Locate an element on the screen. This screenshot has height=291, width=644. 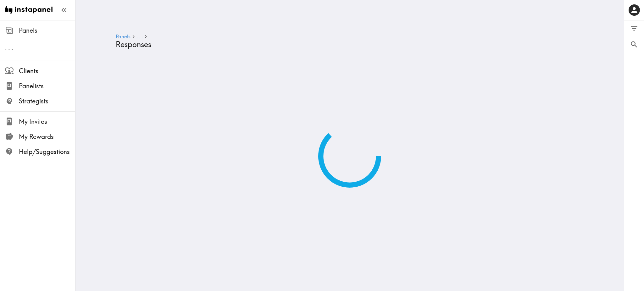
a: Panels is located at coordinates (123, 37).